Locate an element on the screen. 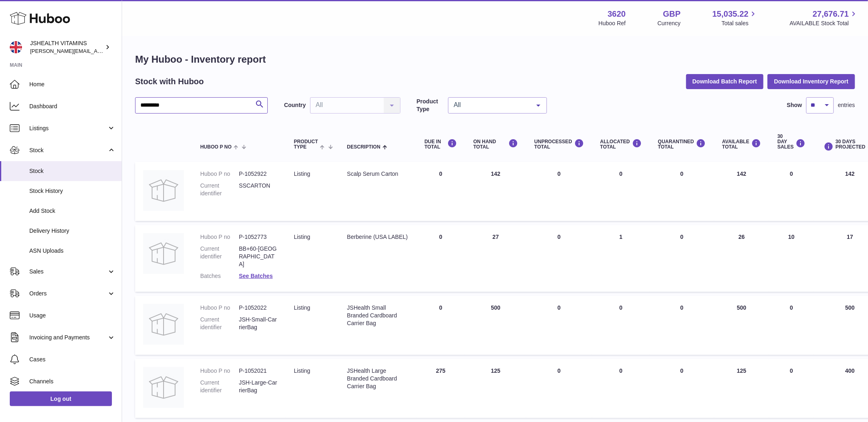 This screenshot has height=422, width=868. h2: Stock with Huboo is located at coordinates (170, 82).